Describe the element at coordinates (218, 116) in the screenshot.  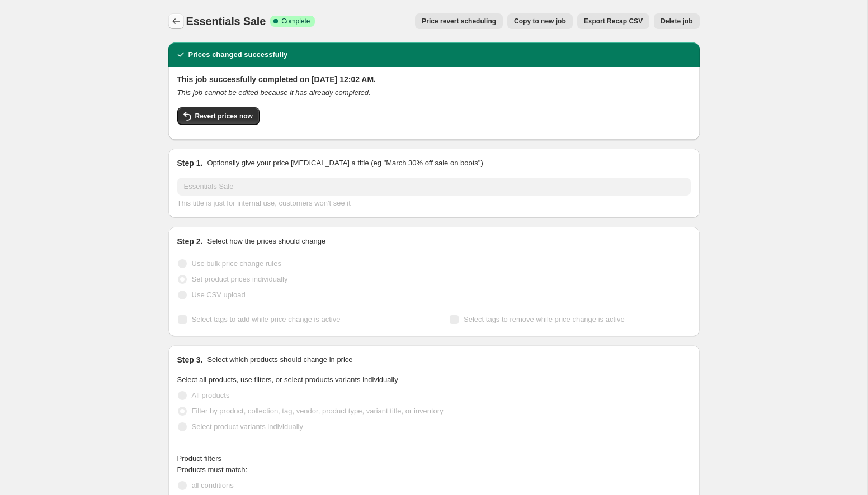
I see `button: Revert prices now` at that location.